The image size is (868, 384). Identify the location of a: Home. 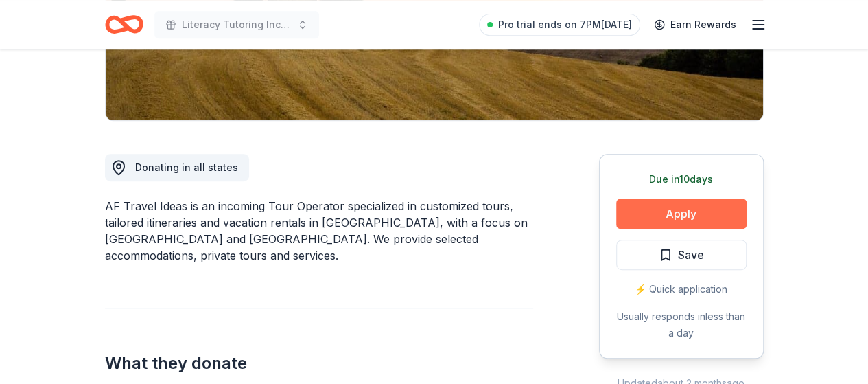
(125, 24).